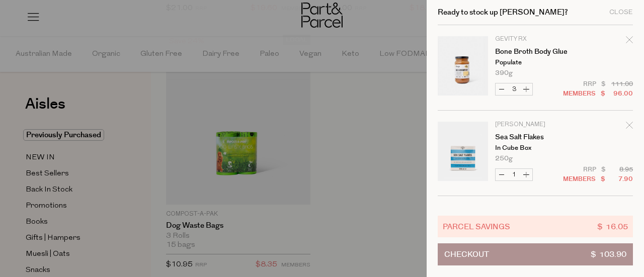 The height and width of the screenshot is (277, 644). Describe the element at coordinates (630, 41) in the screenshot. I see `div: Remove Bone Broth Body Glue` at that location.